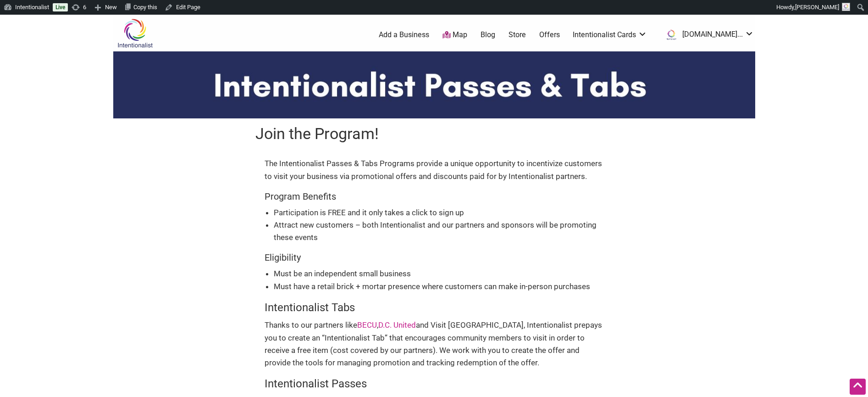 The image size is (868, 397). Describe the element at coordinates (397, 325) in the screenshot. I see `a: D.C. United` at that location.